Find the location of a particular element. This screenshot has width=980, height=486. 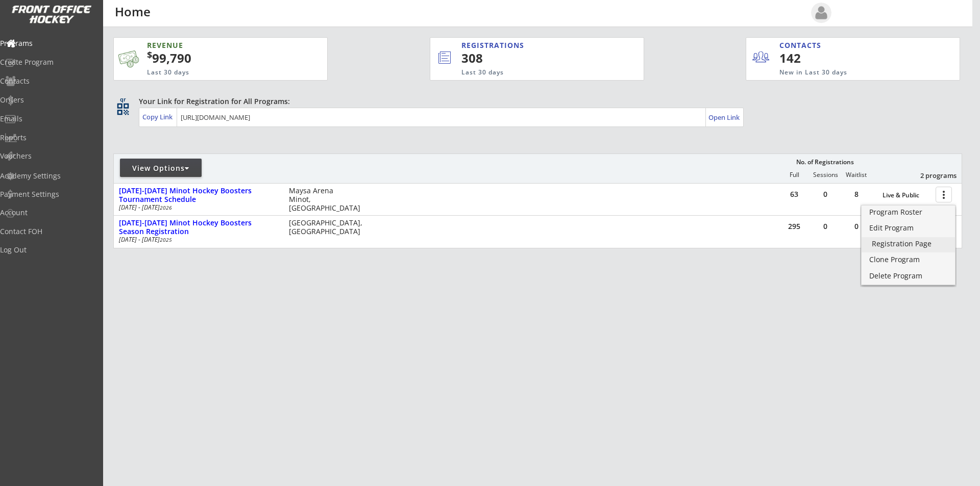

div: Clone Program is located at coordinates (908, 260).